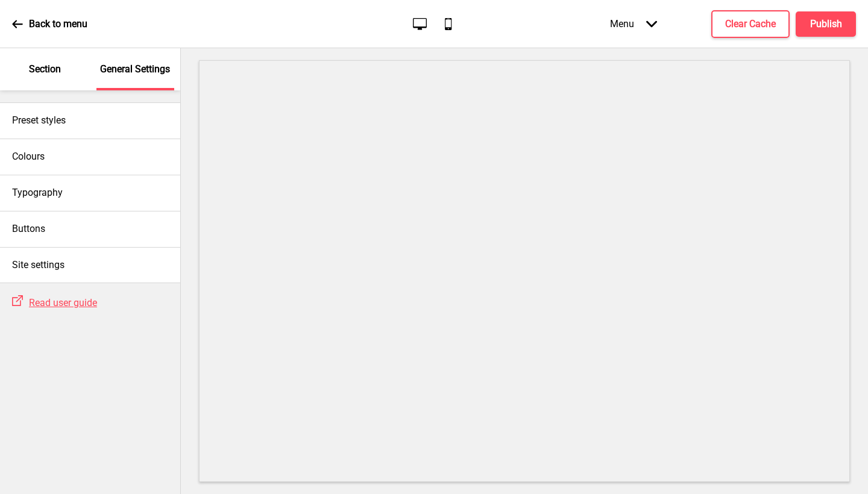 Image resolution: width=868 pixels, height=494 pixels. What do you see at coordinates (38, 120) in the screenshot?
I see `h4: Preset styles` at bounding box center [38, 120].